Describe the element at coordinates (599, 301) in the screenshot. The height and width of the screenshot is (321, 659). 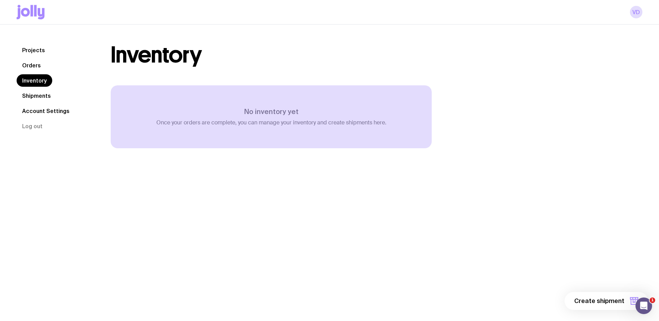
I see `span: Create shipment` at that location.